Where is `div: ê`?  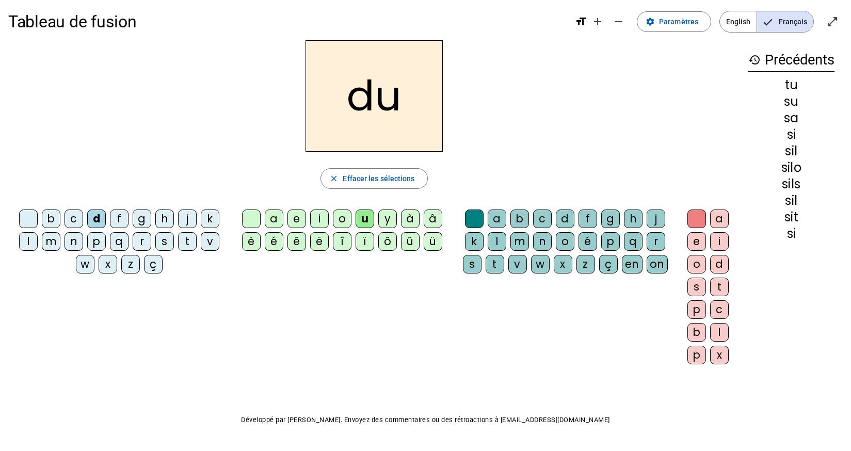 div: ê is located at coordinates (297, 242).